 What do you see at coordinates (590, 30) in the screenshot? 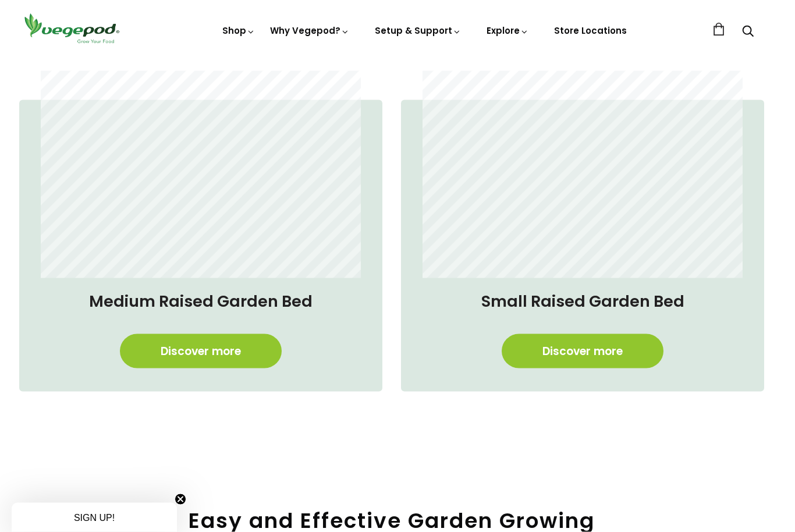
I see `a: Store Locations` at bounding box center [590, 30].